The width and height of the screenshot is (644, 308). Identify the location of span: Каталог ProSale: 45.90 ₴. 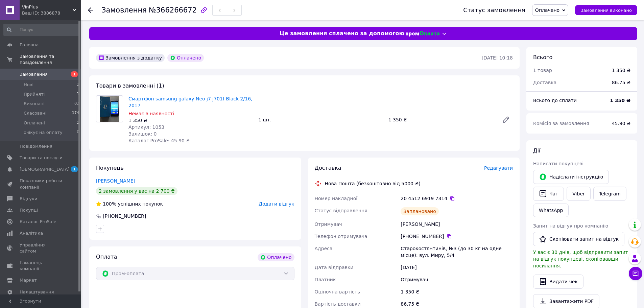
(159, 141).